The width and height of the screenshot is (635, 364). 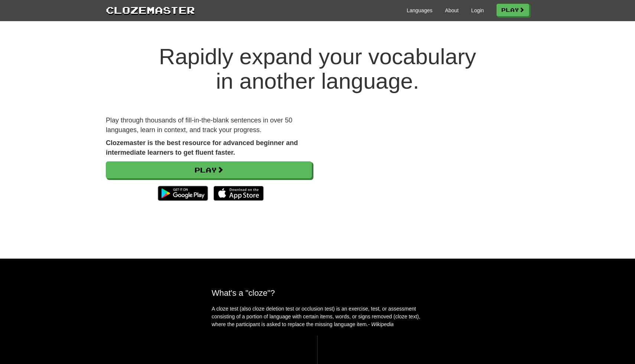 What do you see at coordinates (318, 293) in the screenshot?
I see `h2: What's a "cloze"?` at bounding box center [318, 293].